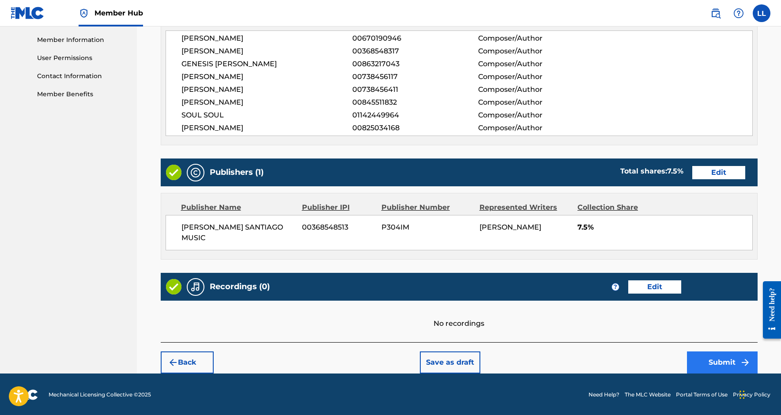 Image resolution: width=781 pixels, height=415 pixels. What do you see at coordinates (759, 394) in the screenshot?
I see `div: Widget de chat` at bounding box center [759, 394].